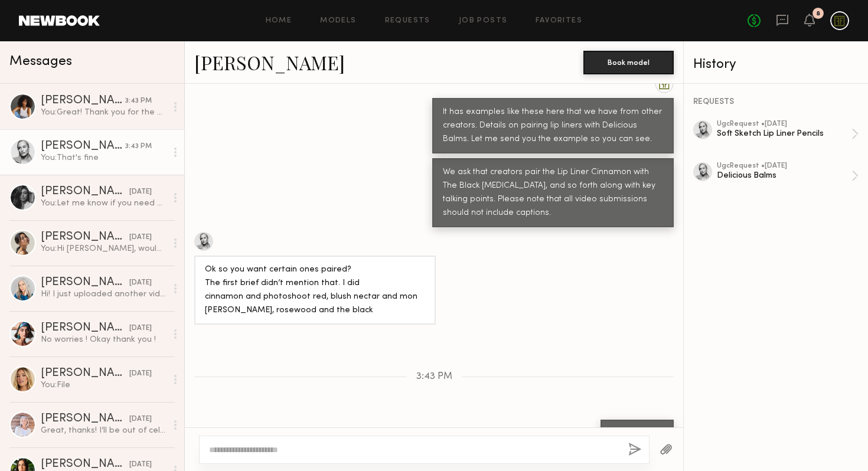 The width and height of the screenshot is (868, 471). Describe the element at coordinates (103, 385) in the screenshot. I see `div: You: File` at that location.